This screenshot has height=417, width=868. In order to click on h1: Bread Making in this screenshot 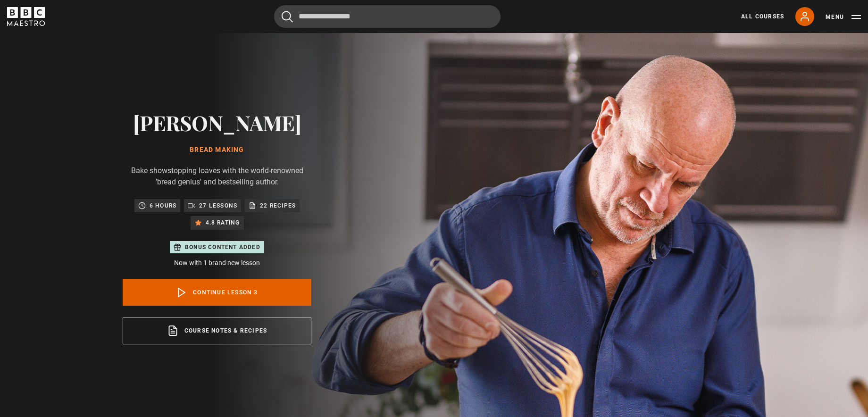, I will do `click(217, 150)`.